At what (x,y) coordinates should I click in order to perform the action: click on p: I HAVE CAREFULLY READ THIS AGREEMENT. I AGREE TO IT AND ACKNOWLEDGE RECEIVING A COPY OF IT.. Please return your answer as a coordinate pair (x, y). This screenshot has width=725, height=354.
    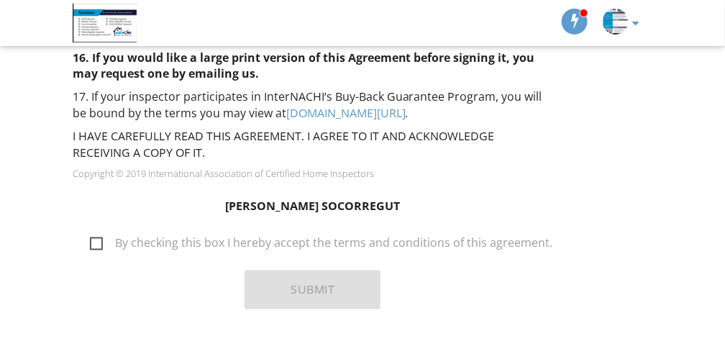
    Looking at the image, I should click on (313, 144).